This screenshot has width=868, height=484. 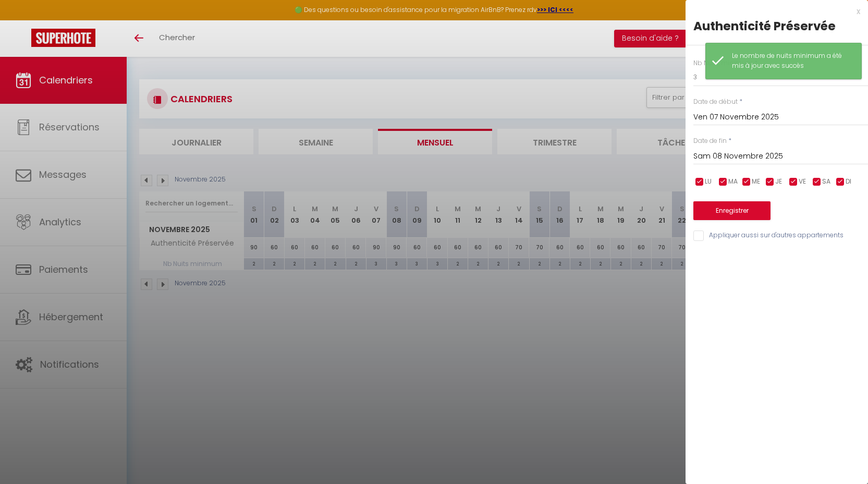 What do you see at coordinates (732, 211) in the screenshot?
I see `button: Enregistrer` at bounding box center [732, 211].